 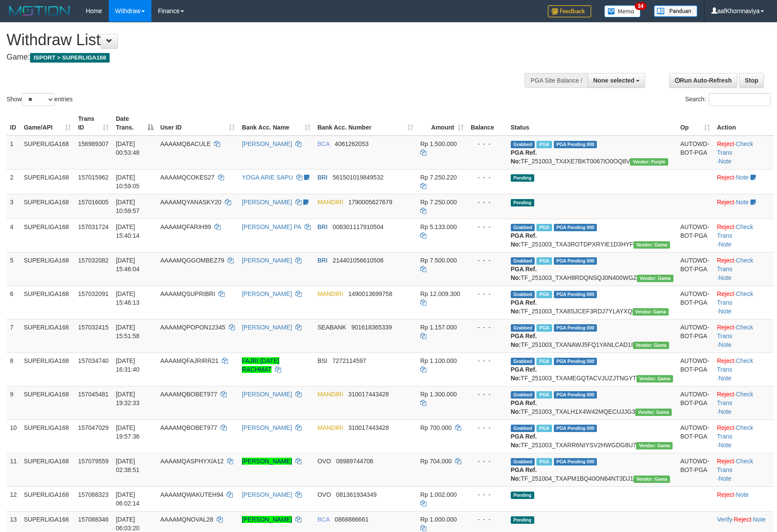 I want to click on a: Verify, so click(x=724, y=520).